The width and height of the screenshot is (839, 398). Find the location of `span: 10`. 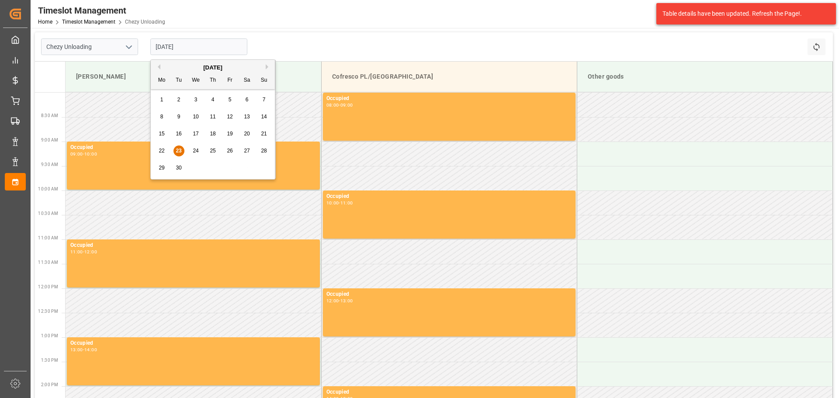

span: 10 is located at coordinates (195, 117).